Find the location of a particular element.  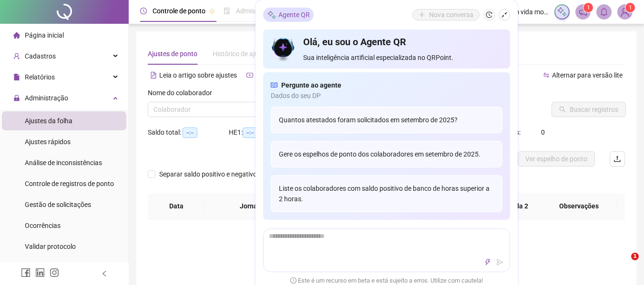

span: file-done is located at coordinates (227, 11).